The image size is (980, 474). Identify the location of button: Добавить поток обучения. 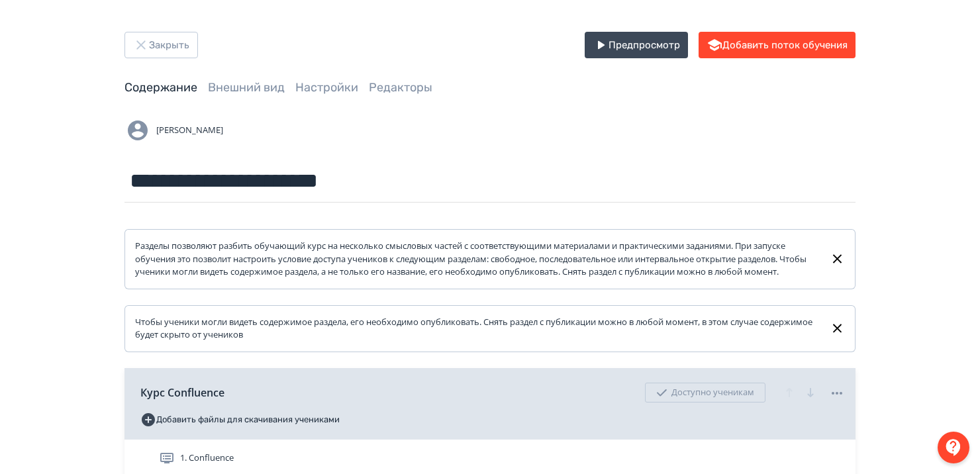
(777, 45).